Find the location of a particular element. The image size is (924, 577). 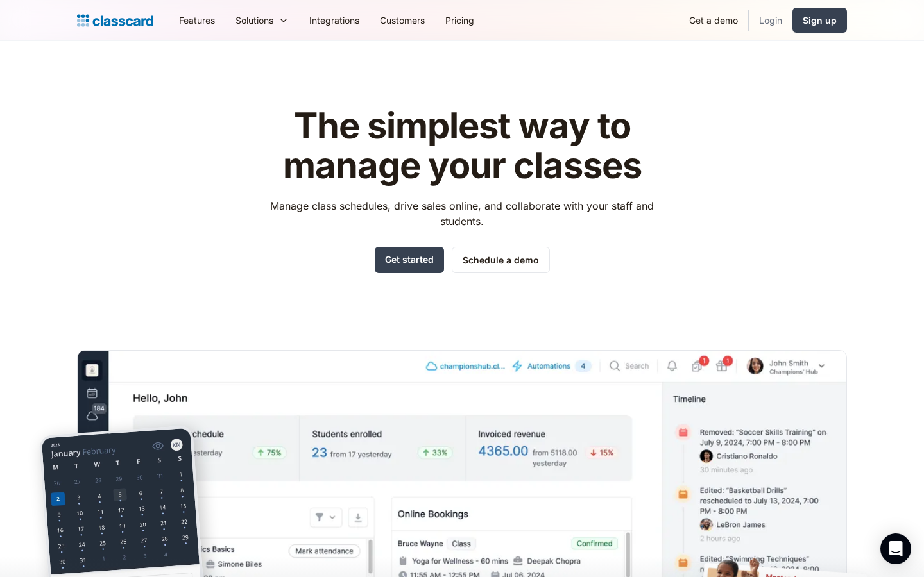

a: Schedule a demo is located at coordinates (500, 260).